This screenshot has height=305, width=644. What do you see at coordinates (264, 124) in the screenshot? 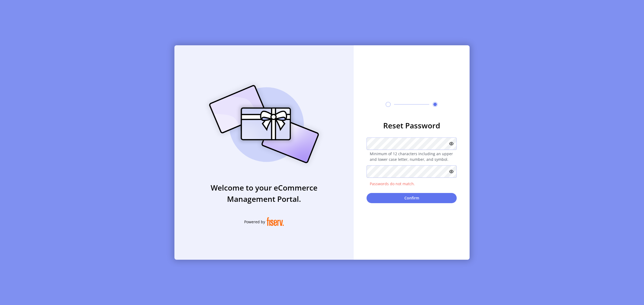
I see `img: card_Illustration.svg` at bounding box center [264, 124].